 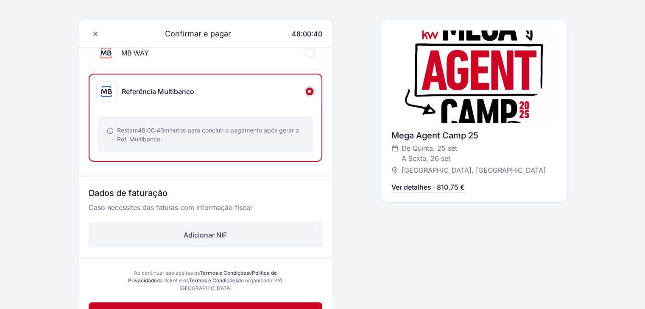 I want to click on h3: Dados de faturação, so click(x=205, y=195).